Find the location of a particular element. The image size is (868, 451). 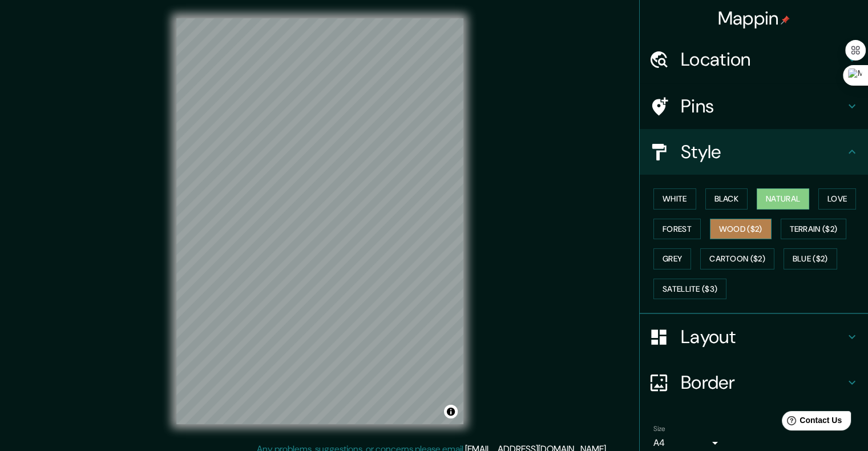

button: Wood ($2) is located at coordinates (741, 229).